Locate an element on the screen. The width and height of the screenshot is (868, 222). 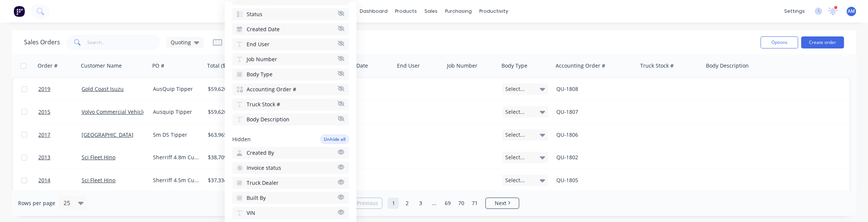
a: Jump forward is located at coordinates (434, 203).